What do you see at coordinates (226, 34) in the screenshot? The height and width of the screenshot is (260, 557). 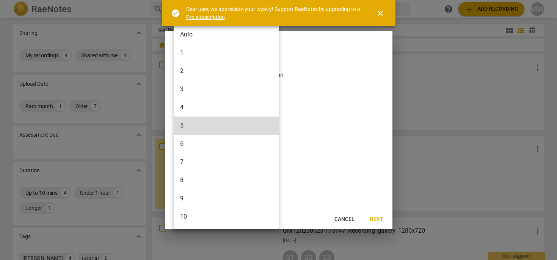 I see `li: Auto` at bounding box center [226, 34].